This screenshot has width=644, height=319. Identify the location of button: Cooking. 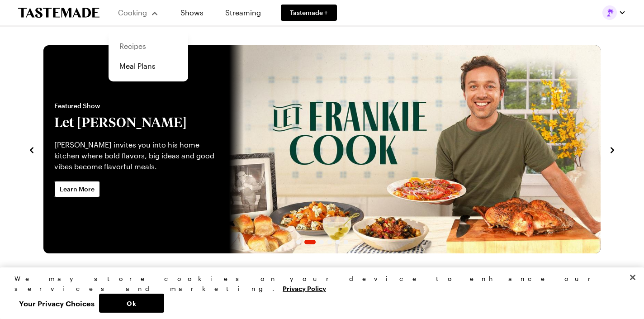
(138, 13).